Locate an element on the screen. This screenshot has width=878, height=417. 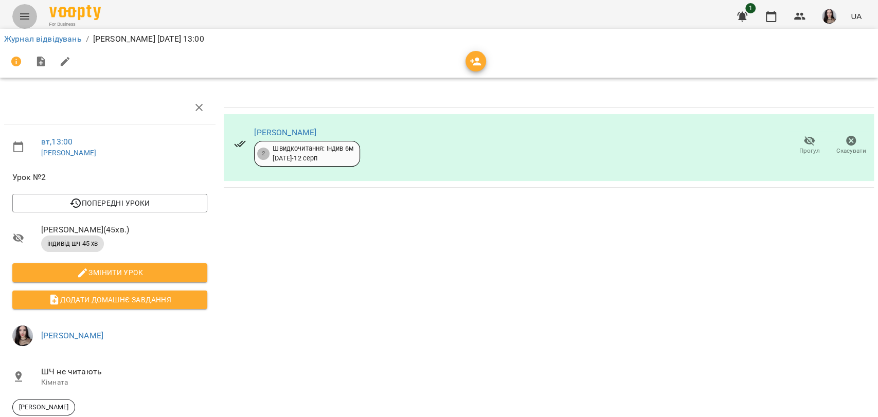
button: Додати домашнє завдання is located at coordinates (110, 300).